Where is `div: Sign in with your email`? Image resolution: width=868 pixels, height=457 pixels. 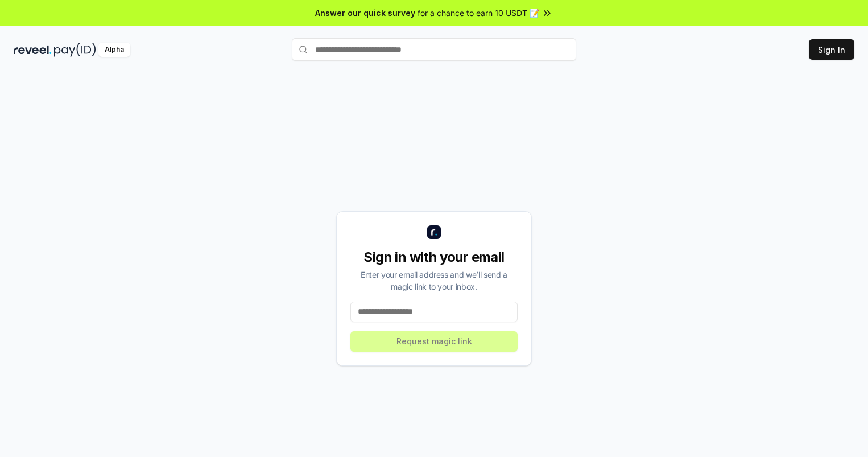
div: Sign in with your email is located at coordinates (434, 257).